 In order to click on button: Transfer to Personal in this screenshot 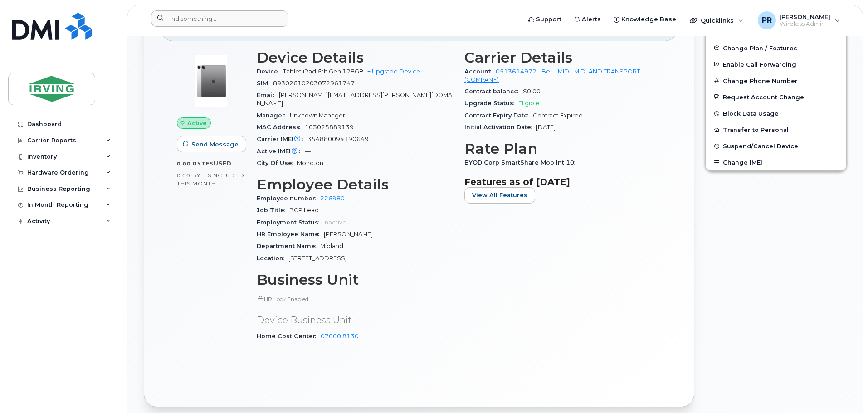, I will do `click(775, 130)`.